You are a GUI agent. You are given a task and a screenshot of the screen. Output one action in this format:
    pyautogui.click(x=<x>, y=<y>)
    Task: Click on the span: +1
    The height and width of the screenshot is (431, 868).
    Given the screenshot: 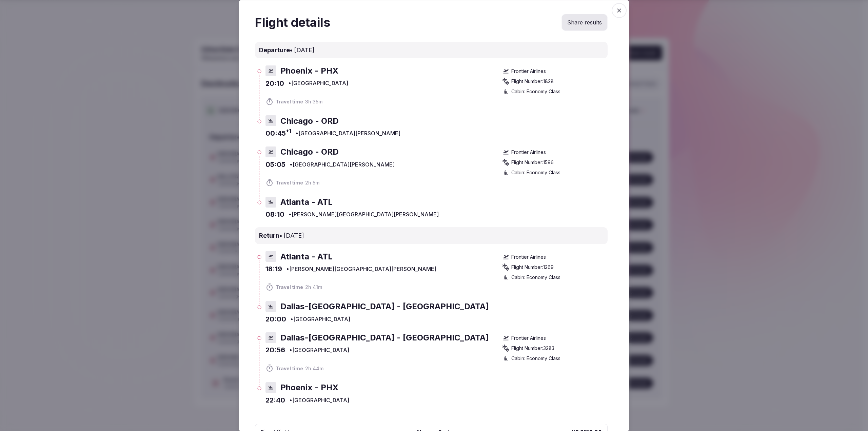 What is the action you would take?
    pyautogui.click(x=288, y=130)
    